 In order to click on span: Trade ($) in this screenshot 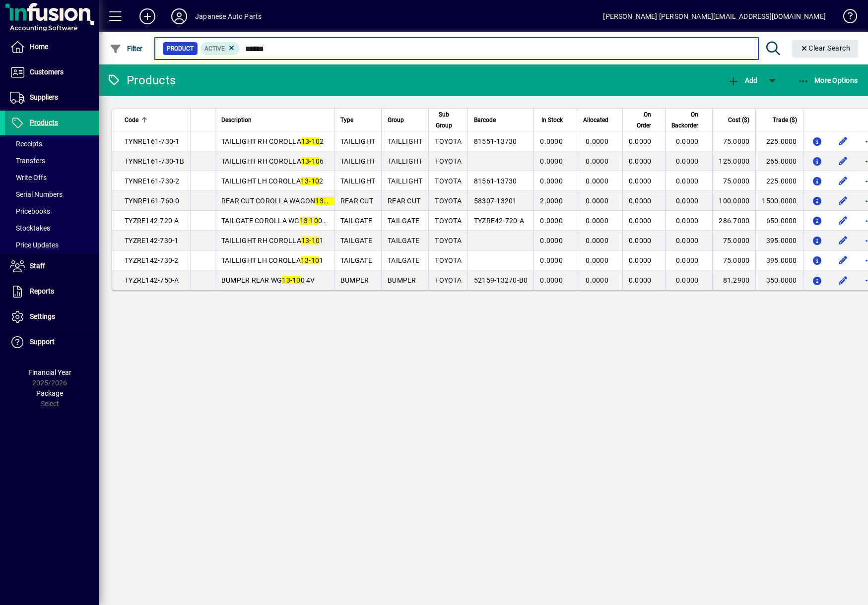, I will do `click(784, 120)`.